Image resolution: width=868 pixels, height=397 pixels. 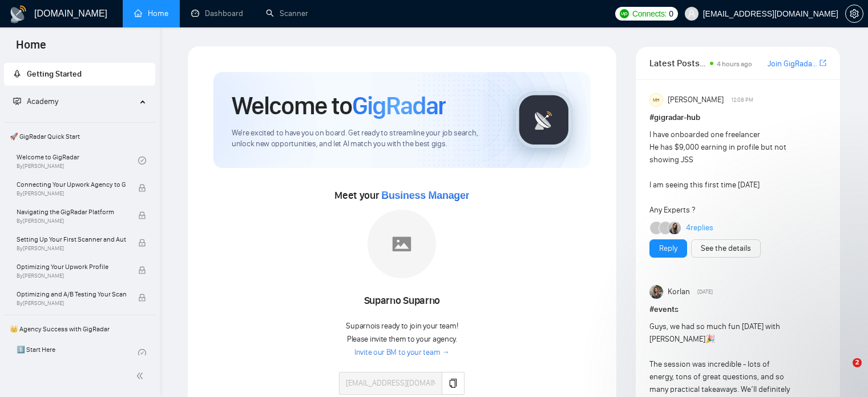 I want to click on a: homeHome, so click(x=151, y=13).